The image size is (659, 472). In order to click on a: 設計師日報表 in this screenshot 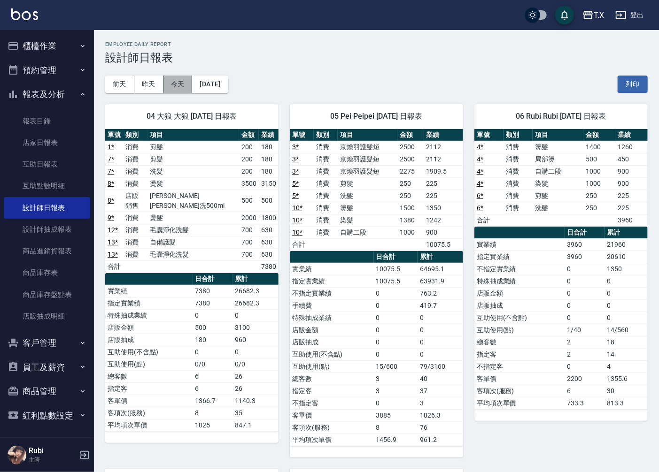, I will do `click(47, 208)`.